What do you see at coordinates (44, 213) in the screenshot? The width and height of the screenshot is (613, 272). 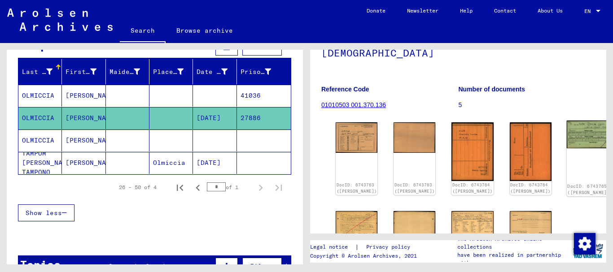 I see `span: Show less` at bounding box center [44, 213].